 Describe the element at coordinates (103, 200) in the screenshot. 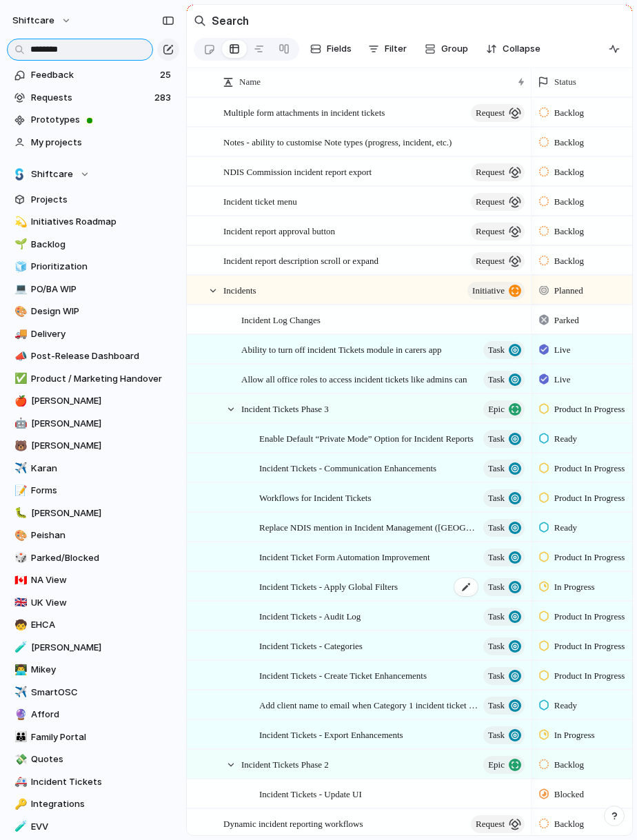

I see `span: Projects` at that location.